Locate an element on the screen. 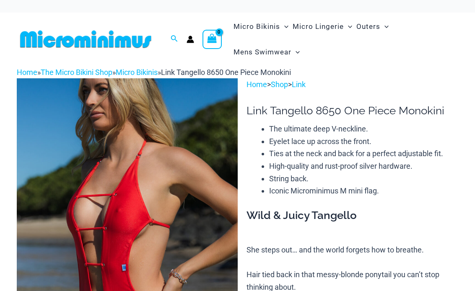 This screenshot has height=291, width=475. a: Micro LingerieMenu ToggleMenu Toggle is located at coordinates (322, 26).